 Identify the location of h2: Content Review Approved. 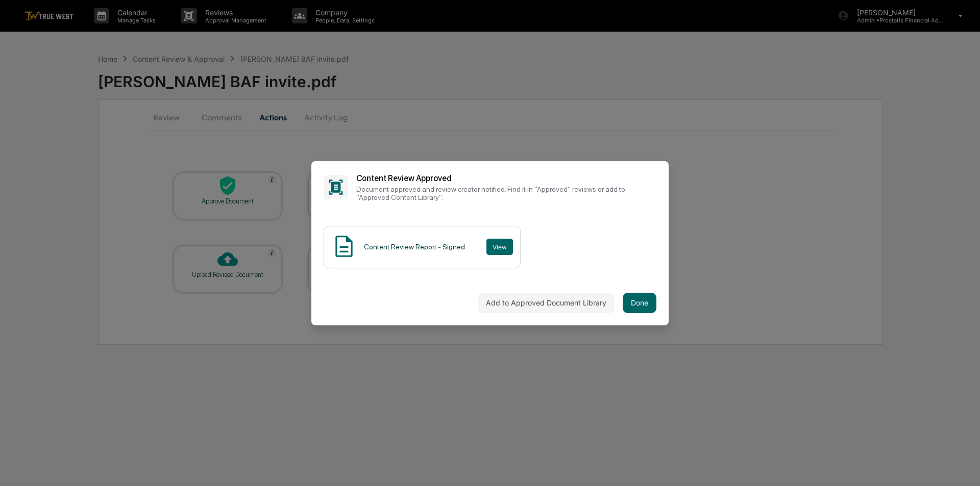
(506, 178).